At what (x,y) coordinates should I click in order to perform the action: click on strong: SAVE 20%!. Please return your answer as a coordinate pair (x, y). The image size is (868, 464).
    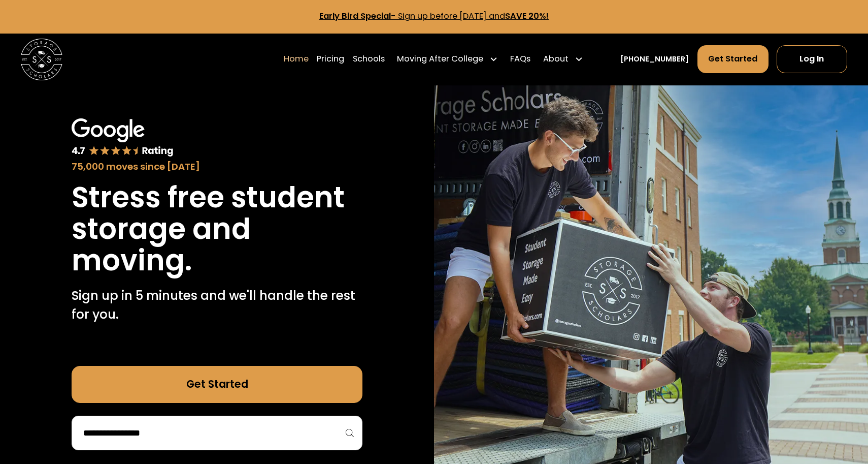
    Looking at the image, I should click on (527, 16).